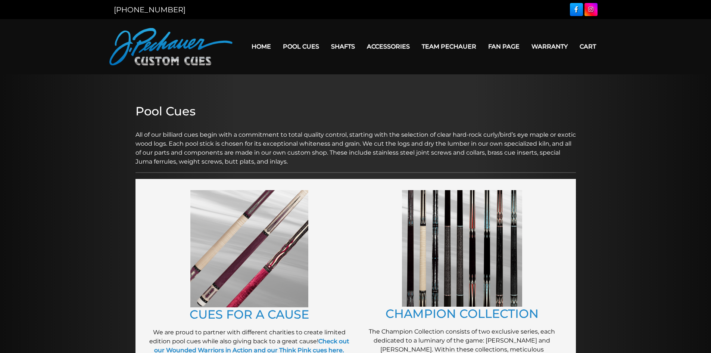  What do you see at coordinates (301, 46) in the screenshot?
I see `a: Pool Cues` at bounding box center [301, 46].